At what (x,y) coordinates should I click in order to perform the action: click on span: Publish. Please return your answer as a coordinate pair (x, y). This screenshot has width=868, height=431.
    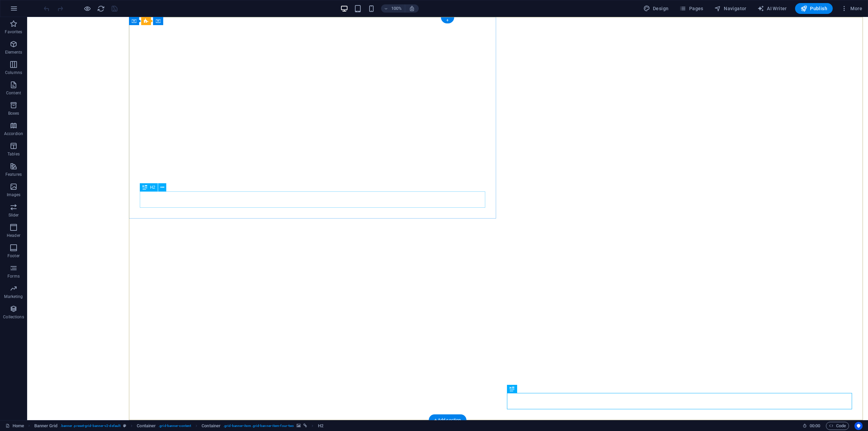
    Looking at the image, I should click on (814, 8).